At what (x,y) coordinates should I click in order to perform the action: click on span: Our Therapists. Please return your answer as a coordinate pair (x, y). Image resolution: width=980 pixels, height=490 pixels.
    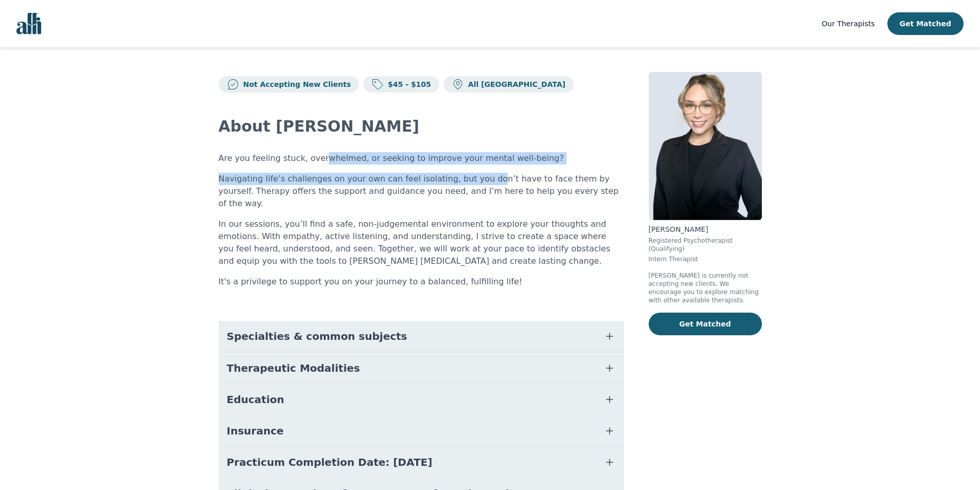
    Looking at the image, I should click on (847, 24).